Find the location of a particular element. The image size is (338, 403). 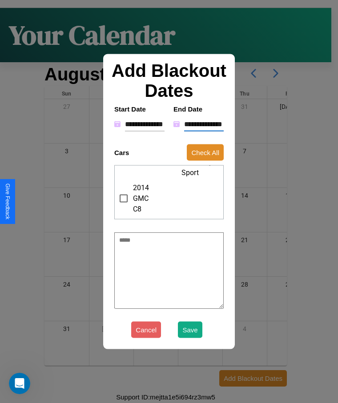

h4: Cars is located at coordinates (121, 152).